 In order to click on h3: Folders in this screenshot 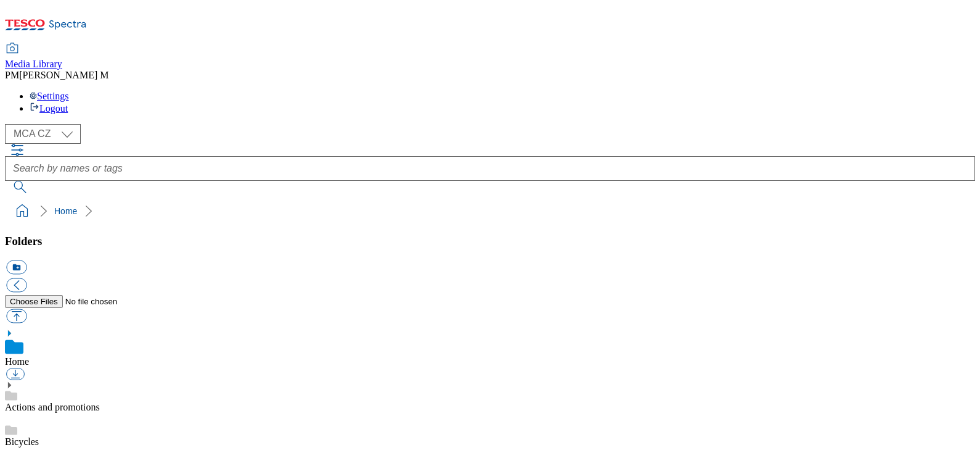, I will do `click(490, 241)`.